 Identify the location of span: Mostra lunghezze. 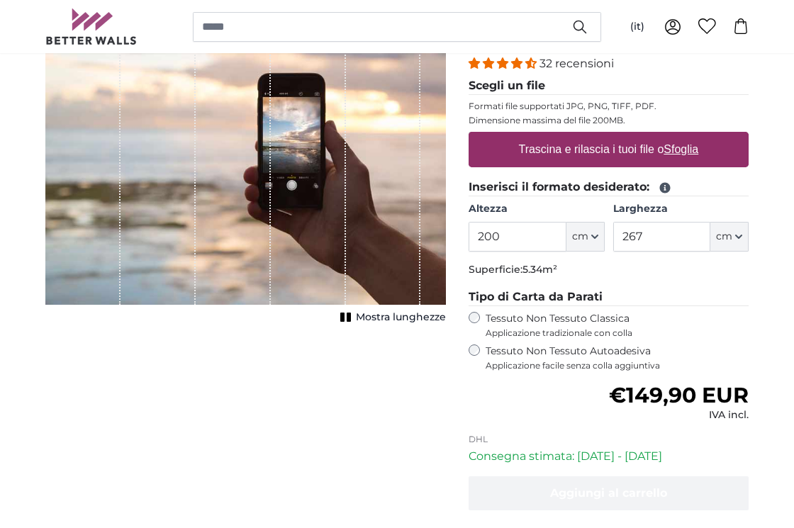
(401, 318).